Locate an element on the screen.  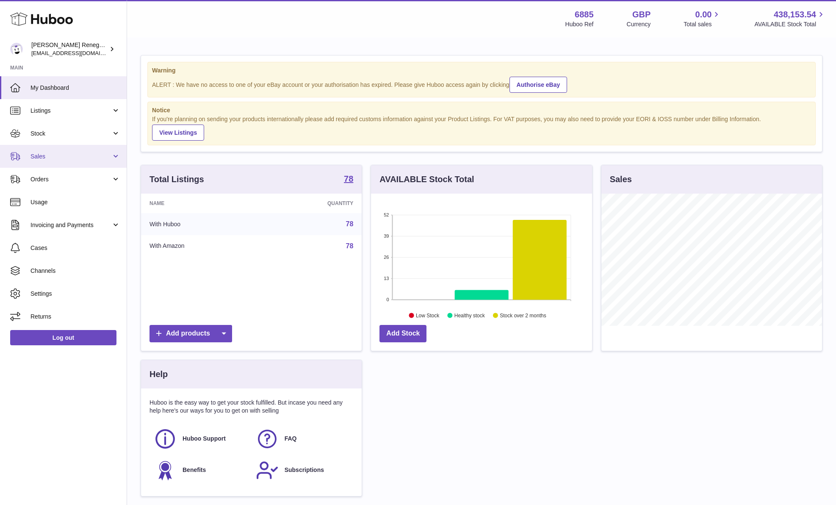
div: If you're planning on sending your products internationally please add required customs informati... is located at coordinates (482, 128).